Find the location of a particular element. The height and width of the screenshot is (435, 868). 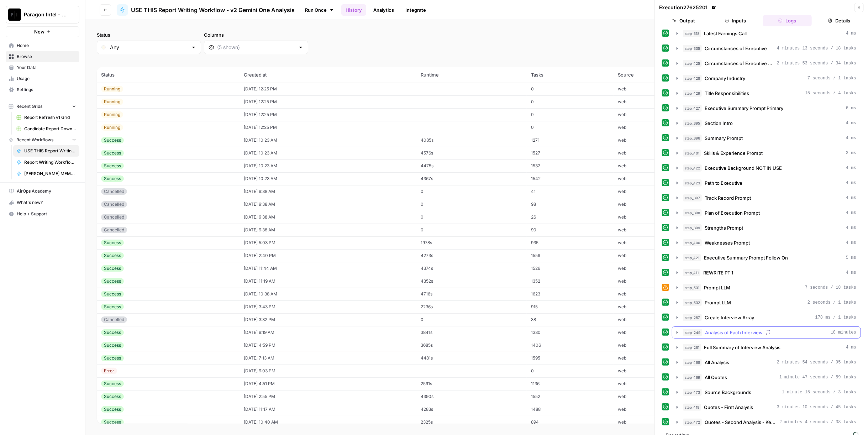

span: Company Industry is located at coordinates (724, 78).